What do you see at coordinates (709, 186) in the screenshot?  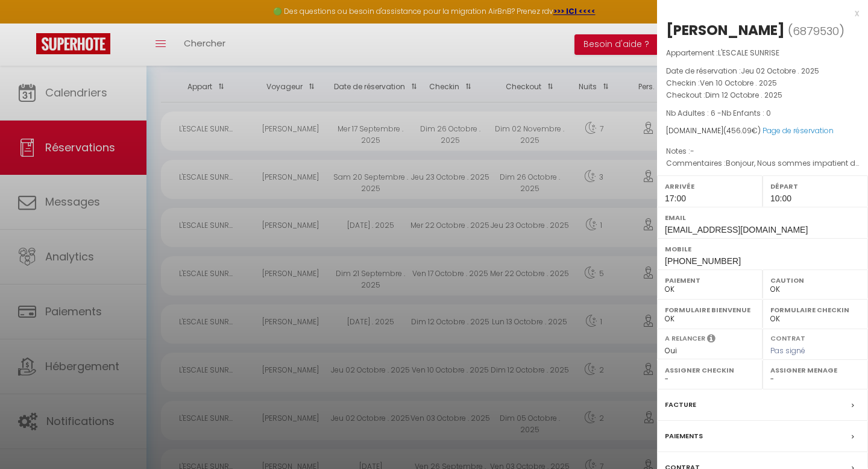 I see `label: Arrivée` at bounding box center [709, 186].